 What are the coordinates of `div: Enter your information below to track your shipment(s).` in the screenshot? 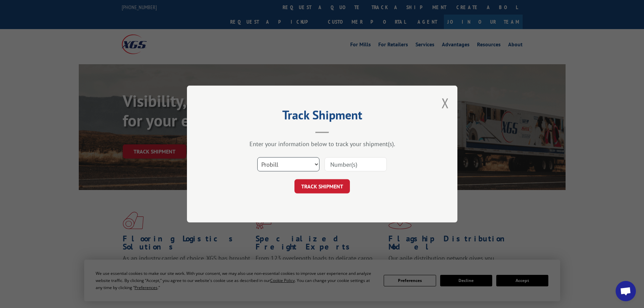 It's located at (322, 144).